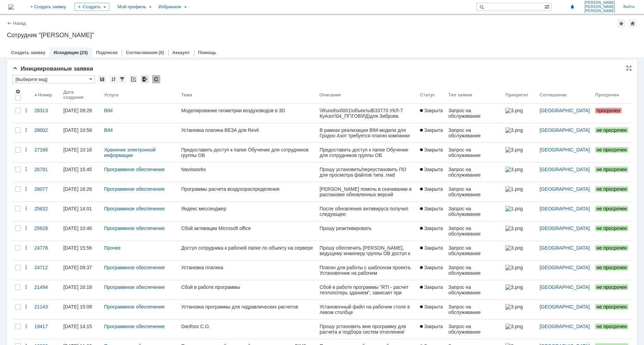  Describe the element at coordinates (247, 211) in the screenshot. I see `a: Яндекс мессенджер` at that location.